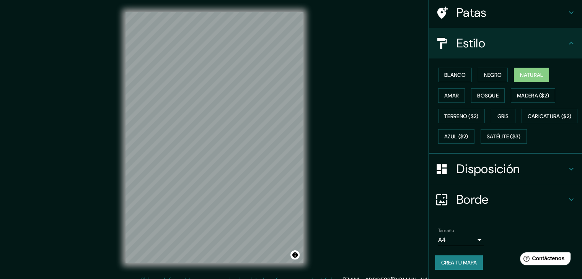 This screenshot has width=582, height=279. What do you see at coordinates (456, 137) in the screenshot?
I see `font: Azul ($2)` at bounding box center [456, 137].